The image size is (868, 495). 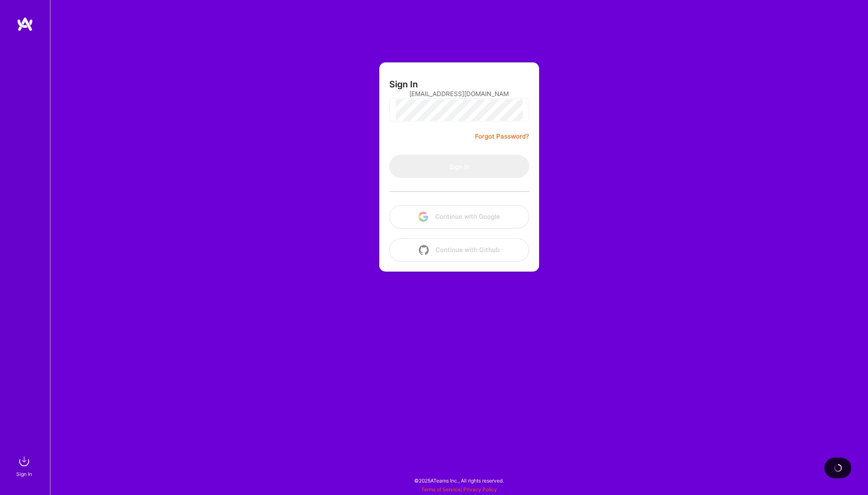 What do you see at coordinates (404, 84) in the screenshot?
I see `h3: Sign In` at bounding box center [404, 84].